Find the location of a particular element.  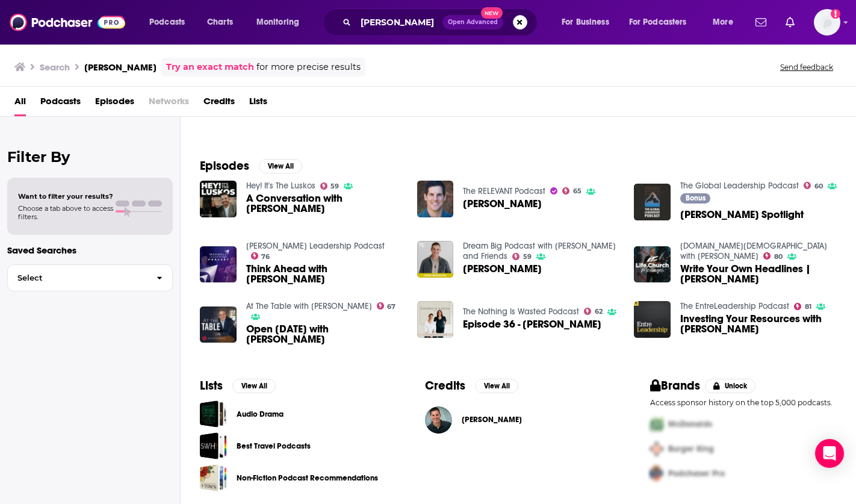

h3: Search is located at coordinates (55, 67).